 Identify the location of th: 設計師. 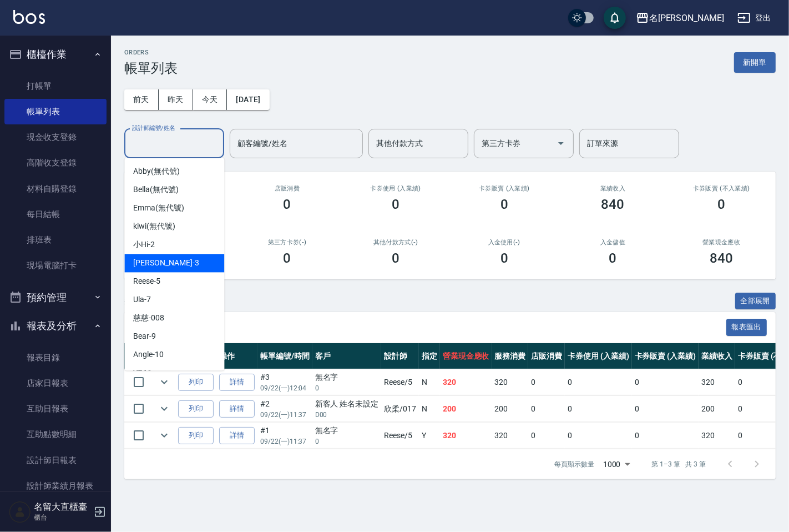
(400, 356).